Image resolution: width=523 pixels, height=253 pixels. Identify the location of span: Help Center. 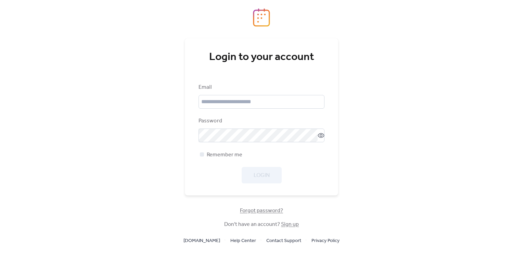
(243, 241).